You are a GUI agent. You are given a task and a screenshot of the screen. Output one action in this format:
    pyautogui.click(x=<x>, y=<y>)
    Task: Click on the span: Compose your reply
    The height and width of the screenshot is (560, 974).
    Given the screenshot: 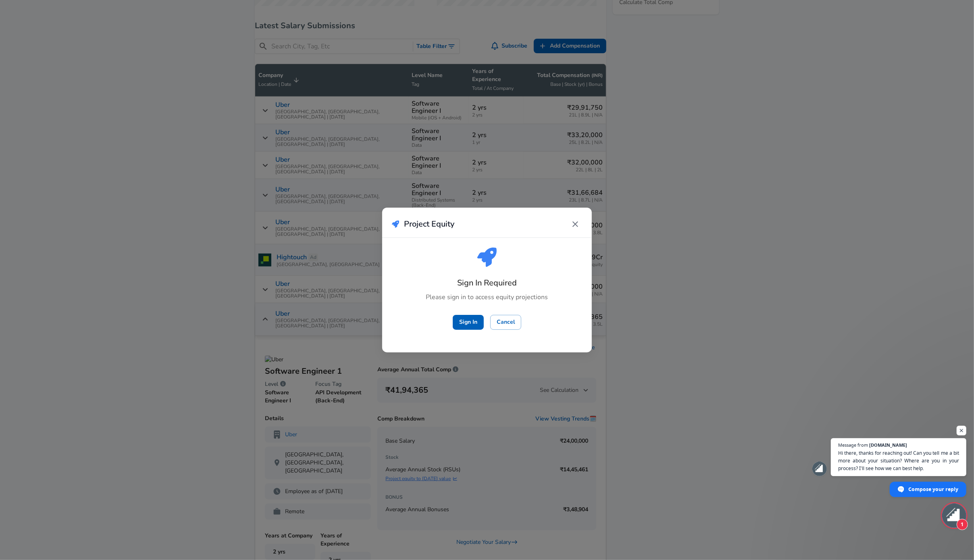 What is the action you would take?
    pyautogui.click(x=933, y=489)
    